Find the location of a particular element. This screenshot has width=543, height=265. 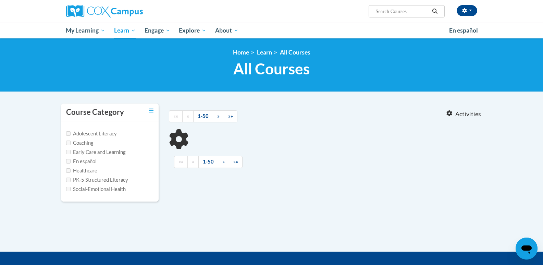

a: En español is located at coordinates (464, 31).